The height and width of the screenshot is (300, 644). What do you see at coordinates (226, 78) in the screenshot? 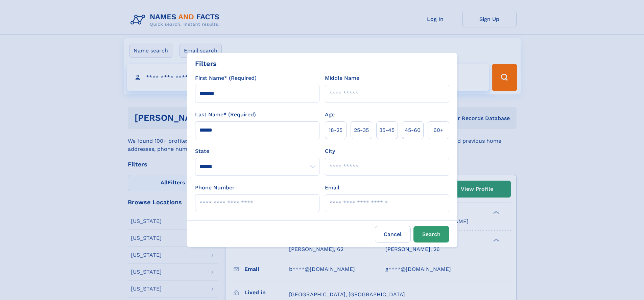
I see `label: First Name* (Required)` at bounding box center [226, 78].